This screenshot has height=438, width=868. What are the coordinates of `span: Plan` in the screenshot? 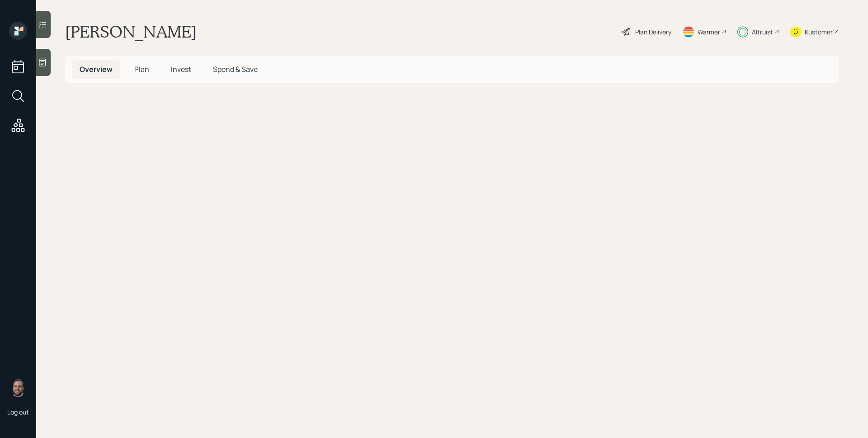 It's located at (141, 69).